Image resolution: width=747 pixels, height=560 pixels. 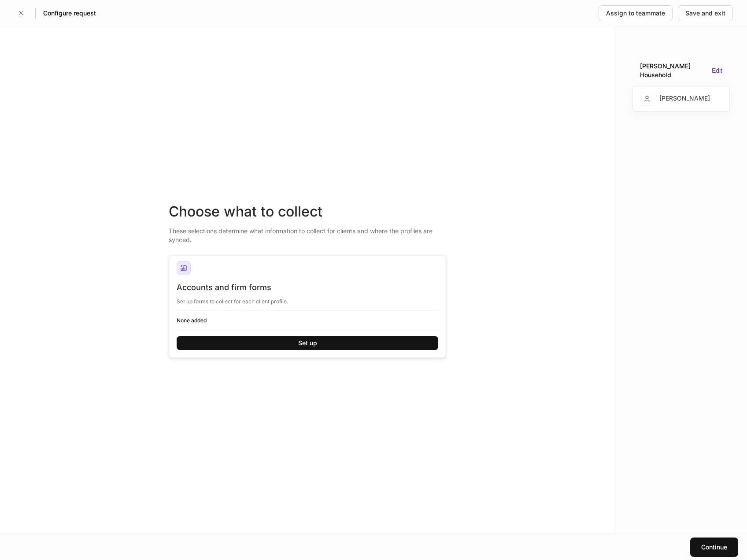 I want to click on div: Set up, so click(x=308, y=343).